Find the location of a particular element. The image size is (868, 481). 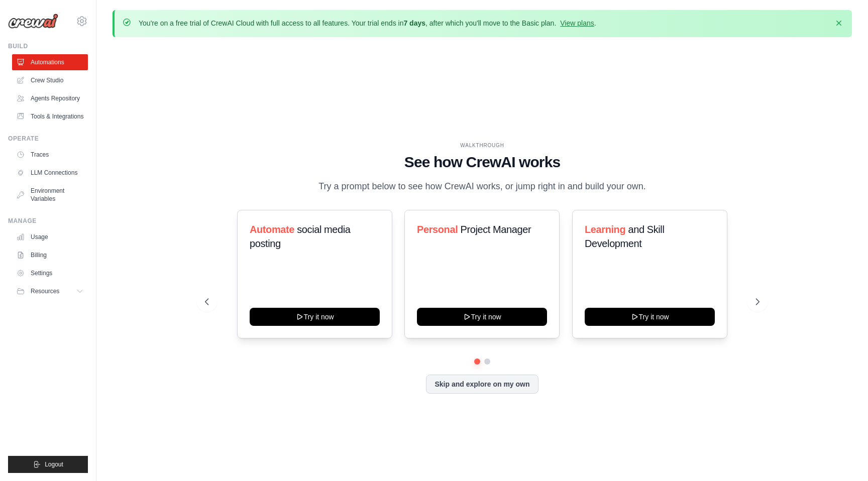

img: Logo is located at coordinates (33, 21).